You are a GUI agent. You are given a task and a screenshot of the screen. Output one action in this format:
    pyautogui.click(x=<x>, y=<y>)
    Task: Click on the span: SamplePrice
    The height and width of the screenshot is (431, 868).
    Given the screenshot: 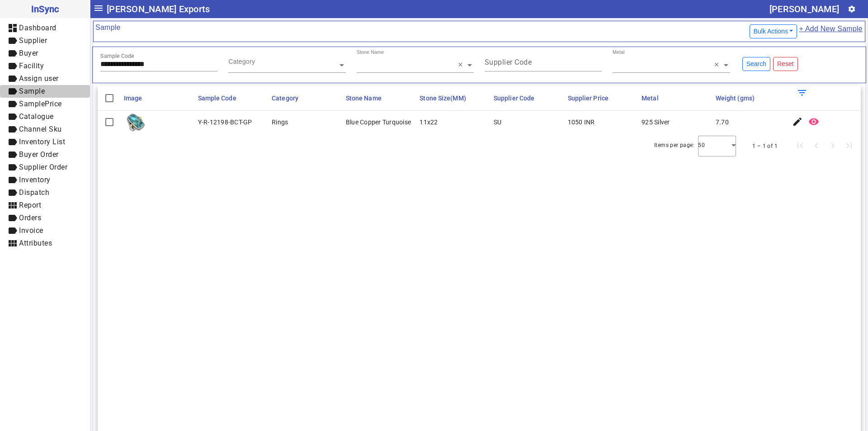 What is the action you would take?
    pyautogui.click(x=40, y=104)
    